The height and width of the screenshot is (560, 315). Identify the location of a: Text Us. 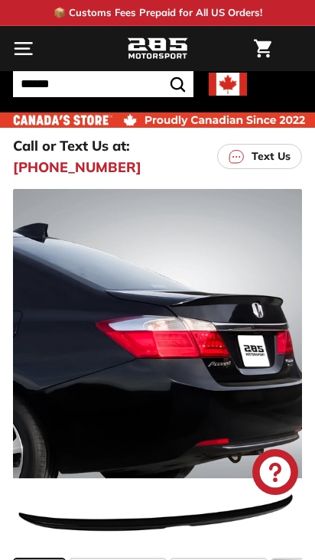
(259, 156).